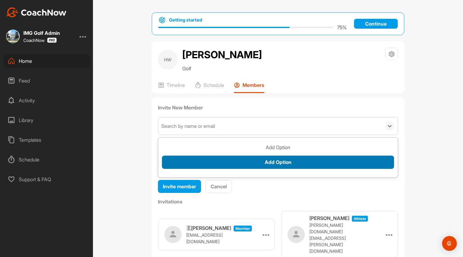  Describe the element at coordinates (243, 228) in the screenshot. I see `span: Member` at that location.